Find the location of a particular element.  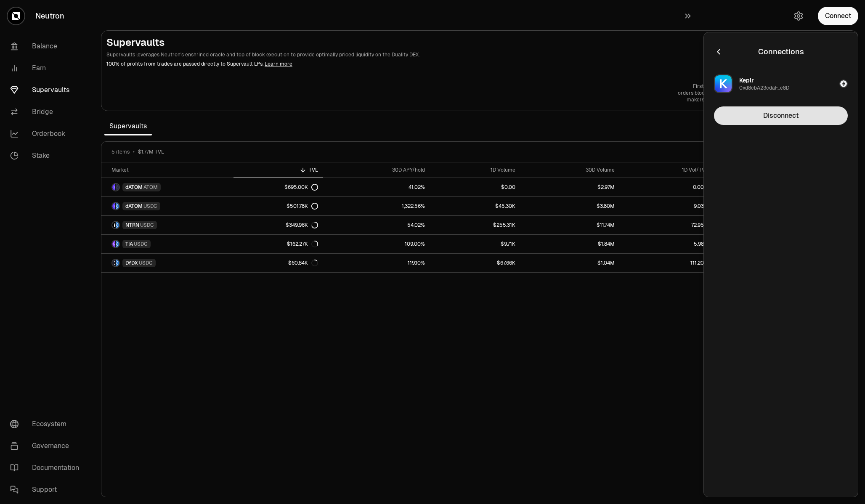

img: TIA Logo is located at coordinates (114, 244).